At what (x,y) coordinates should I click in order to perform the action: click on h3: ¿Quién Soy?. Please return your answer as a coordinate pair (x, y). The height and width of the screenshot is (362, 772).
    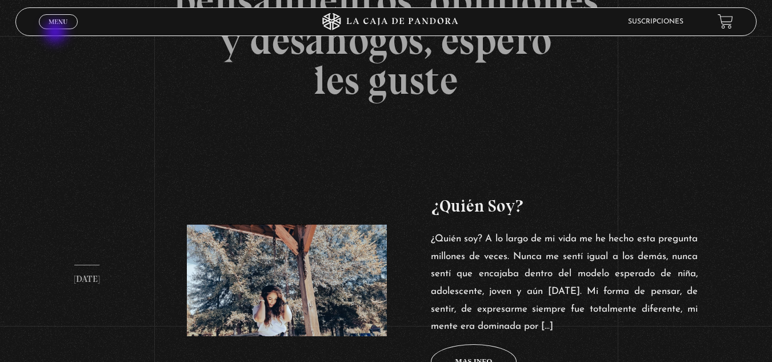
    Looking at the image, I should click on (564, 206).